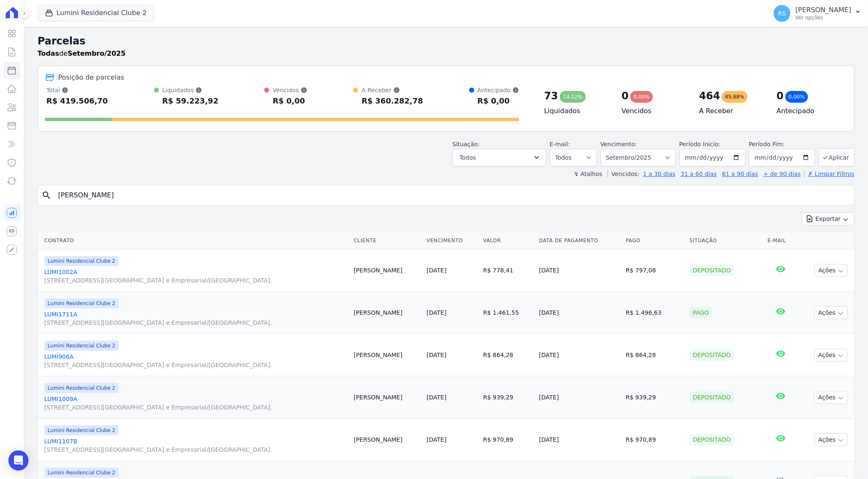 This screenshot has width=868, height=479. Describe the element at coordinates (573, 97) in the screenshot. I see `div: 14,12%` at that location.